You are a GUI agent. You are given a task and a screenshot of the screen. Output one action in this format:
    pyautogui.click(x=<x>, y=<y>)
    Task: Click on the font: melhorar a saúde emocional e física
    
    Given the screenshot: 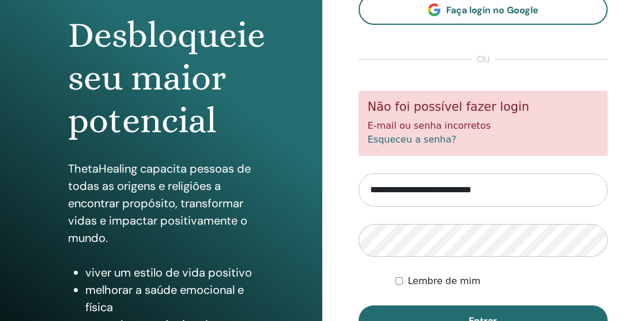 What is the action you would take?
    pyautogui.click(x=164, y=299)
    